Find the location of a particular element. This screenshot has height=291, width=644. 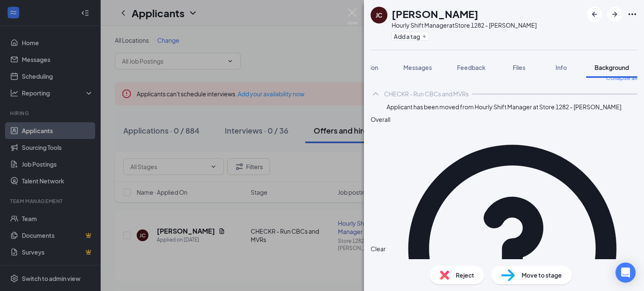

svg: Ellipses is located at coordinates (632, 14).